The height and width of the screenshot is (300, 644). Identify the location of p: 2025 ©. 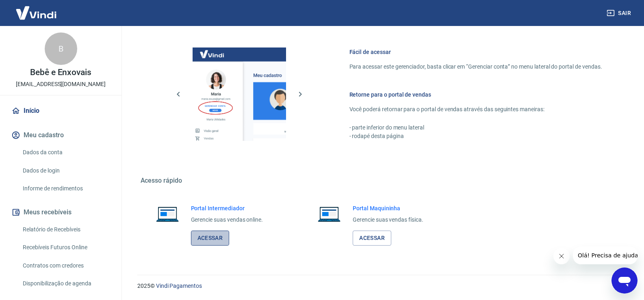
(381, 286).